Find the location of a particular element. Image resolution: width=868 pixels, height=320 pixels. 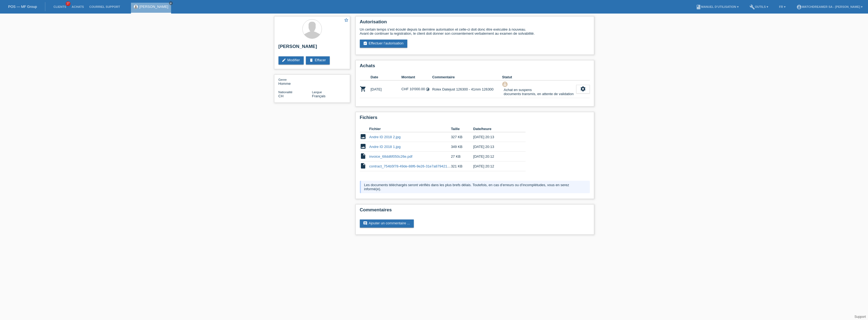

i: build is located at coordinates (752, 7).